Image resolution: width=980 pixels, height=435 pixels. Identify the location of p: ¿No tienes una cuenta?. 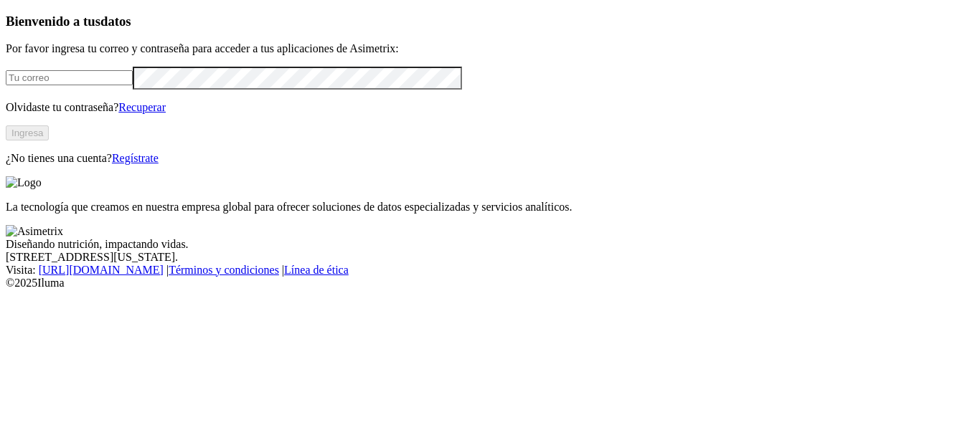
(490, 158).